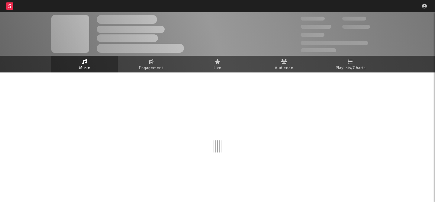  What do you see at coordinates (316, 27) in the screenshot?
I see `span: 50.000.000` at bounding box center [316, 27].